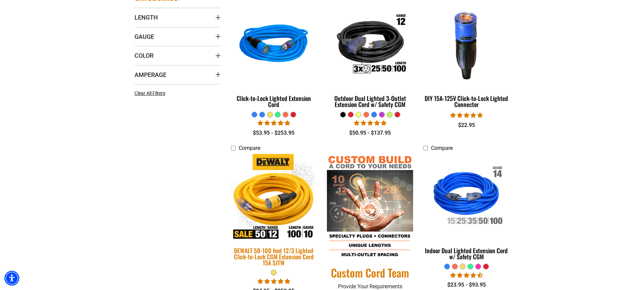  I want to click on div: $23.95 - $93.95, so click(466, 285).